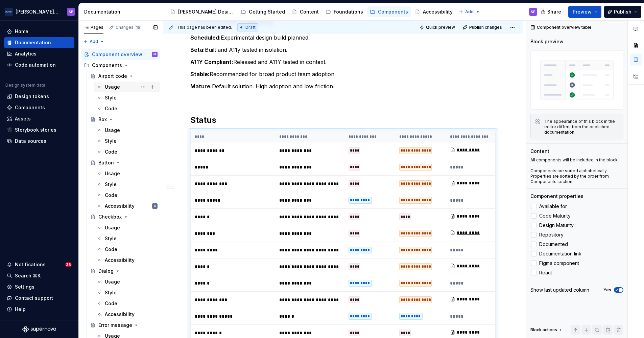 This screenshot has width=644, height=338. Describe the element at coordinates (344, 12) in the screenshot. I see `a: Foundations` at that location.